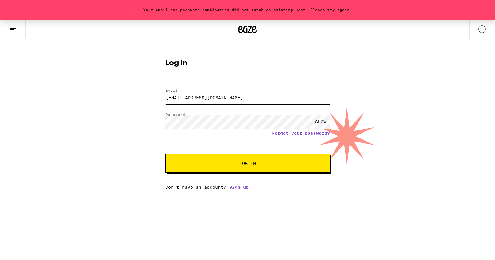  What do you see at coordinates (248, 163) in the screenshot?
I see `span: Log In` at bounding box center [248, 163].